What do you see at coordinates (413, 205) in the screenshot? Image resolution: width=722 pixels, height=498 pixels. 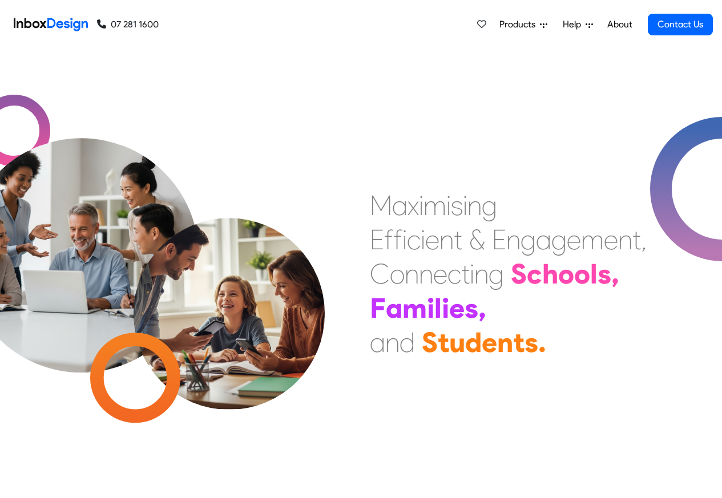 I see `div: x` at bounding box center [413, 205].